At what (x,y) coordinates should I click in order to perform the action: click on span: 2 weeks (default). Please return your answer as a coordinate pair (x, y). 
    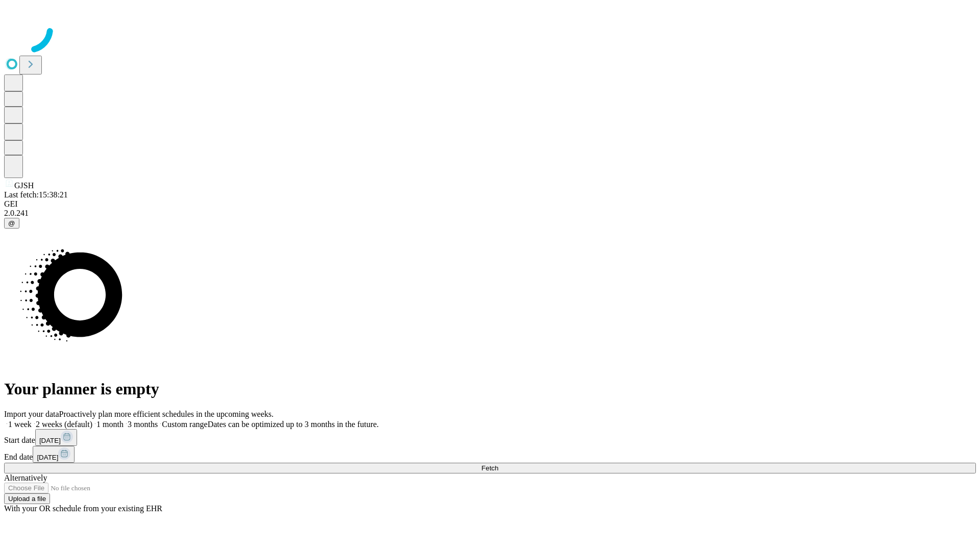
    Looking at the image, I should click on (63, 424).